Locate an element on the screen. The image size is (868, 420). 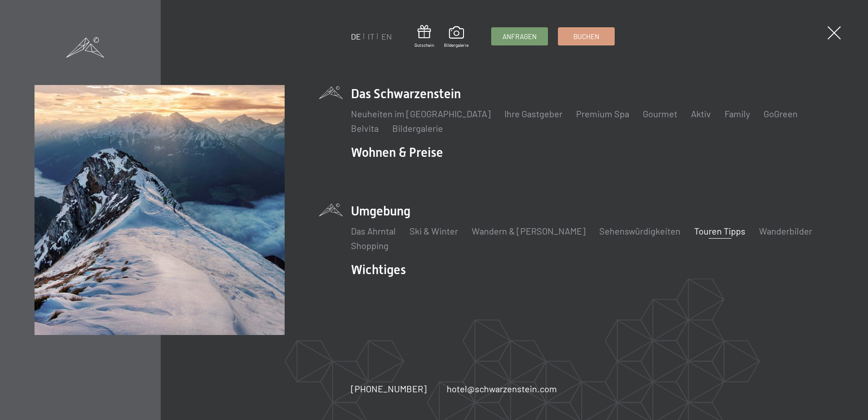
a: Das Ahrntal is located at coordinates (374, 231).